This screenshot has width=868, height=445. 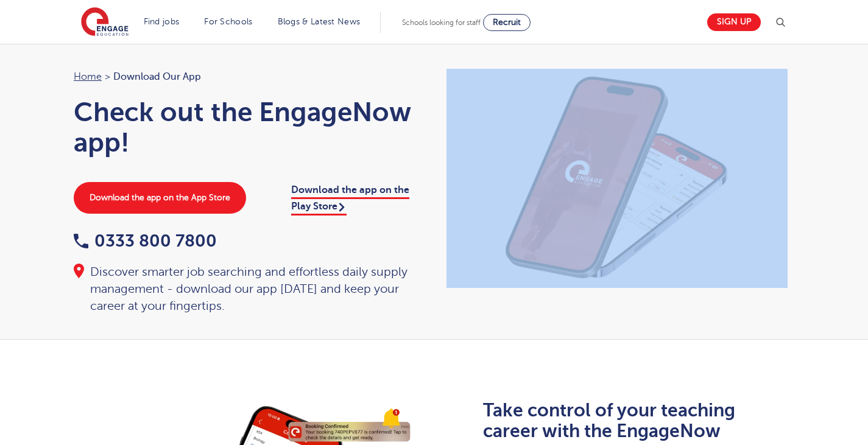 I want to click on a: Recruit, so click(x=507, y=23).